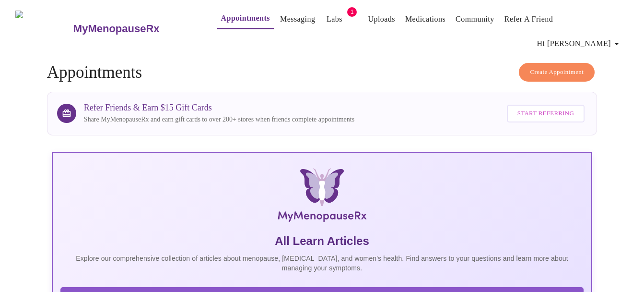 The image size is (644, 292). Describe the element at coordinates (546, 113) in the screenshot. I see `span: Start Referring` at that location.